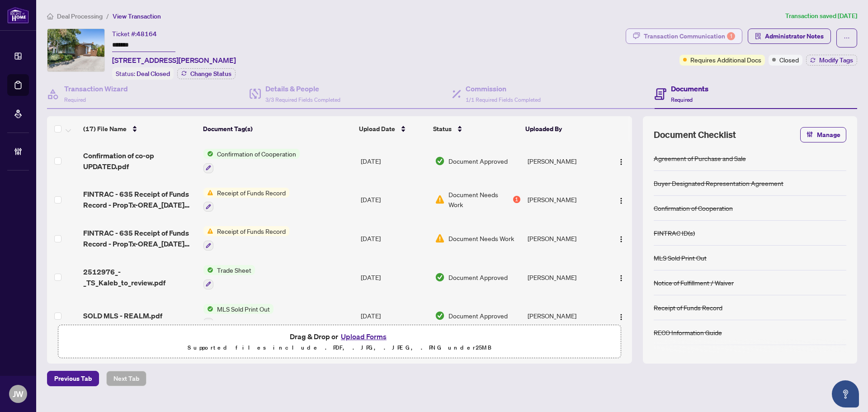  I want to click on div: MLS Sold Print Out, so click(680, 258).